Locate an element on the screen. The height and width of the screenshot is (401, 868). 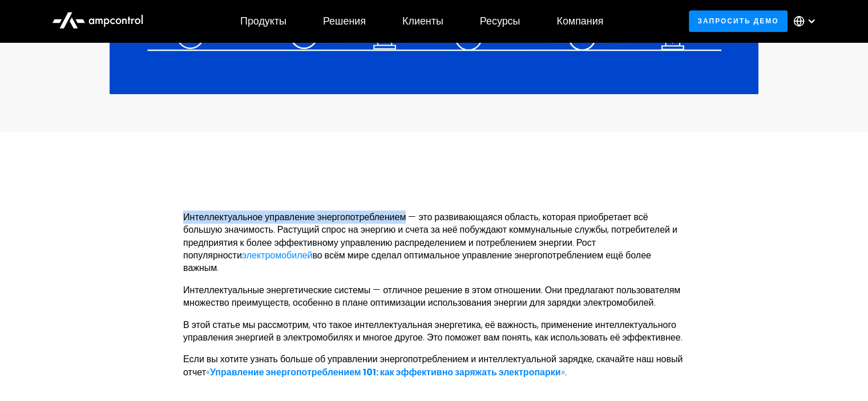
font: электромобилей is located at coordinates (278, 255).